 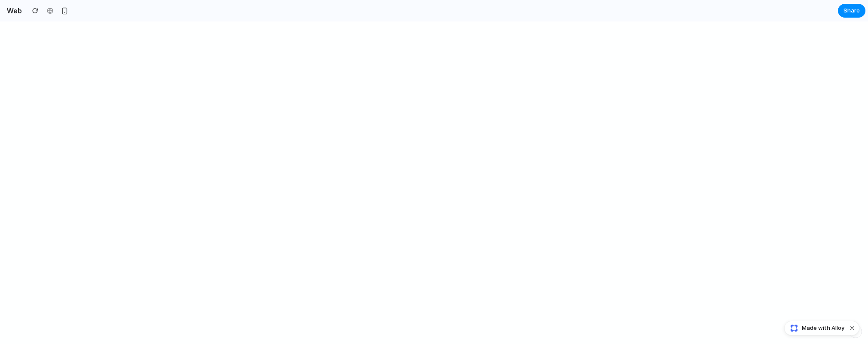 I want to click on button: Dismiss watermark, so click(x=852, y=329).